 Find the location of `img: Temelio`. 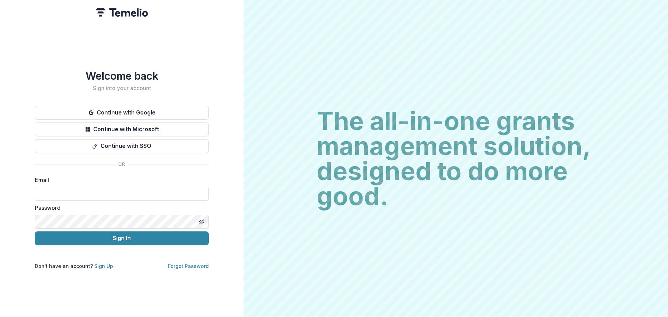

img: Temelio is located at coordinates (122, 13).